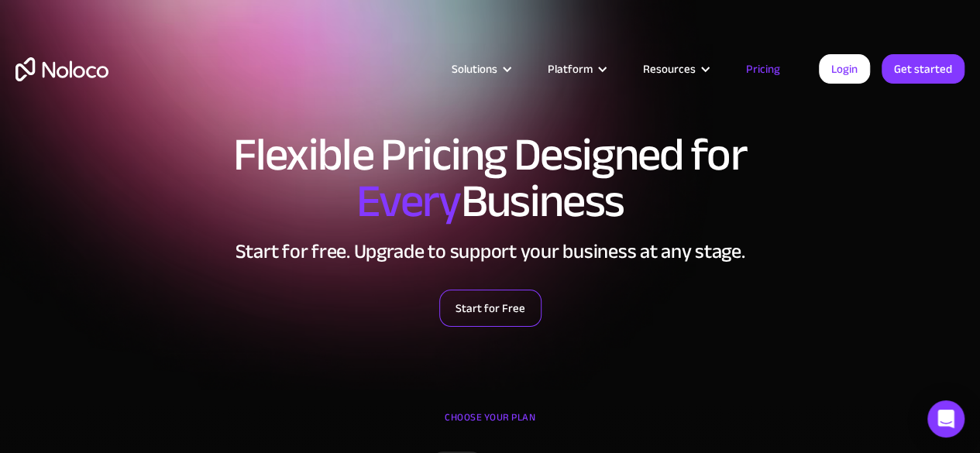 Image resolution: width=980 pixels, height=453 pixels. What do you see at coordinates (490, 425) in the screenshot?
I see `div: CHOOSE YOUR PLAN` at bounding box center [490, 425].